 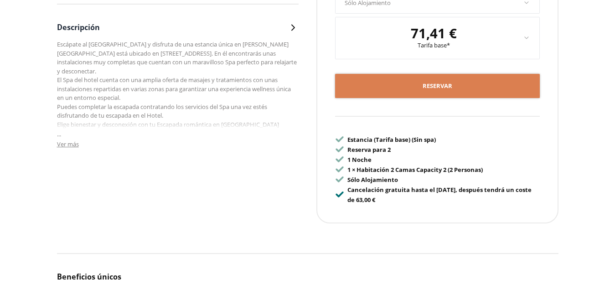 What do you see at coordinates (437, 86) in the screenshot?
I see `button: Reservar` at bounding box center [437, 86].